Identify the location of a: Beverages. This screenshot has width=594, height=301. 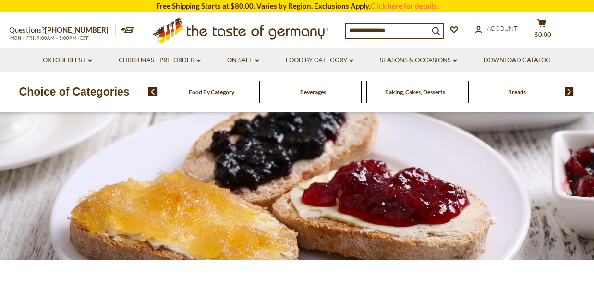
(313, 92).